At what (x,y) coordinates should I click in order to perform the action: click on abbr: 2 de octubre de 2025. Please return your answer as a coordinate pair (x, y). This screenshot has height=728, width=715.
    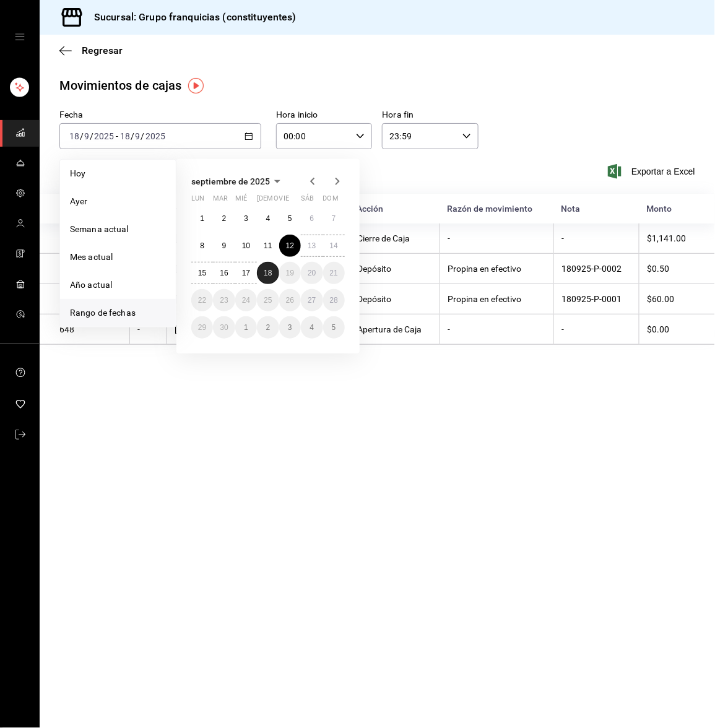
    Looking at the image, I should click on (268, 328).